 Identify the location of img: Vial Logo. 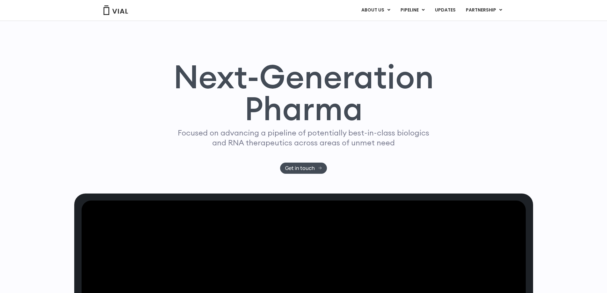
(116, 10).